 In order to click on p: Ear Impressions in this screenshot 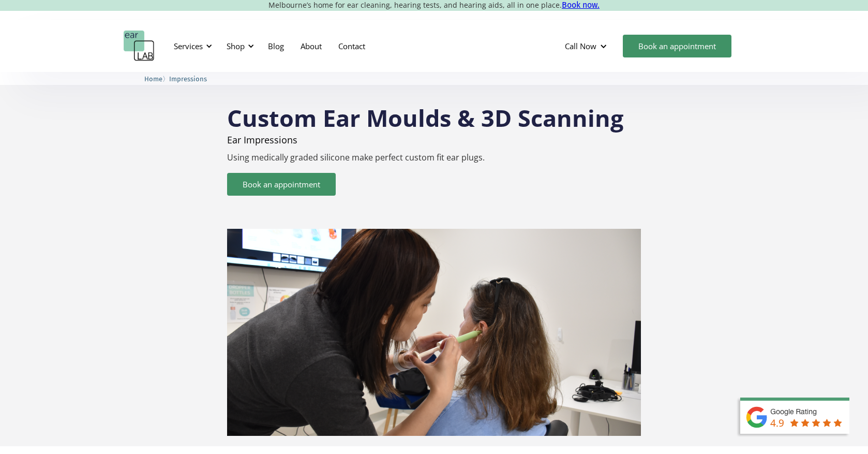, I will do `click(434, 140)`.